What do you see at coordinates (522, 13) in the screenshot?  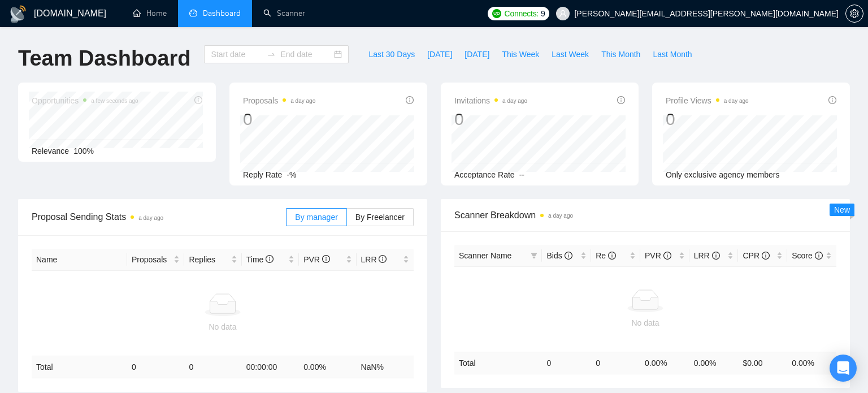 I see `span: Connects:` at bounding box center [522, 13].